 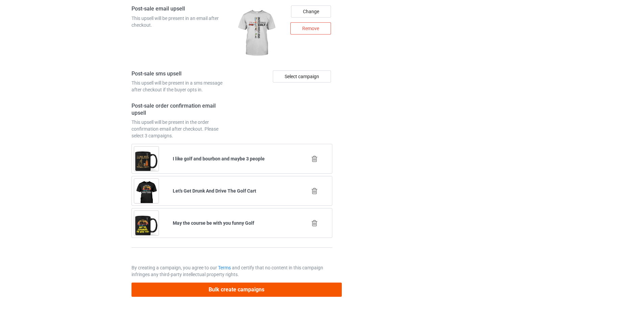 What do you see at coordinates (181, 9) in the screenshot?
I see `h4: Post-sale email upsell` at bounding box center [181, 9].